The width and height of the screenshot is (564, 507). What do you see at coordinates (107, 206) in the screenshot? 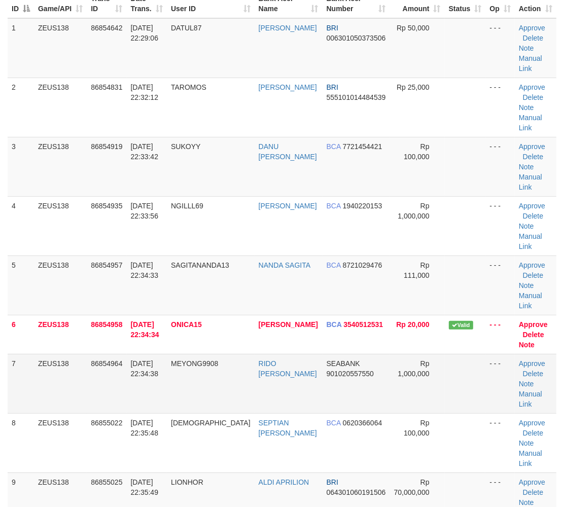
I see `span: 86854935` at bounding box center [107, 206].